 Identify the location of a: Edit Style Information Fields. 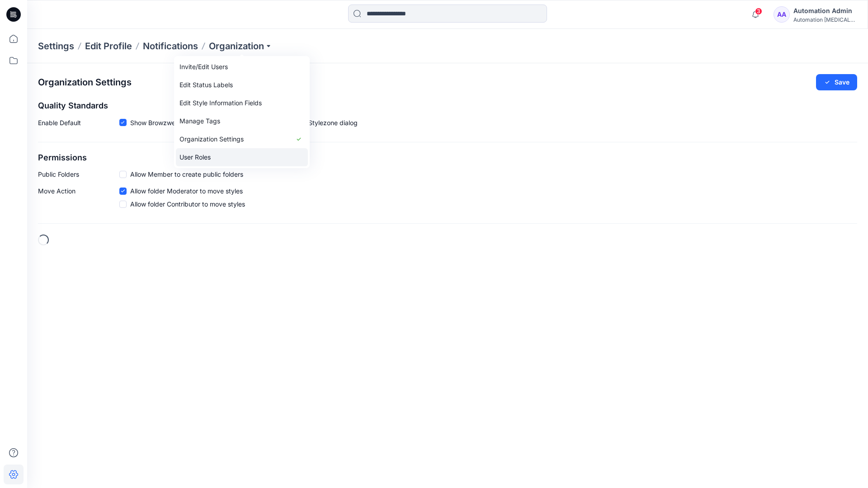
(242, 103).